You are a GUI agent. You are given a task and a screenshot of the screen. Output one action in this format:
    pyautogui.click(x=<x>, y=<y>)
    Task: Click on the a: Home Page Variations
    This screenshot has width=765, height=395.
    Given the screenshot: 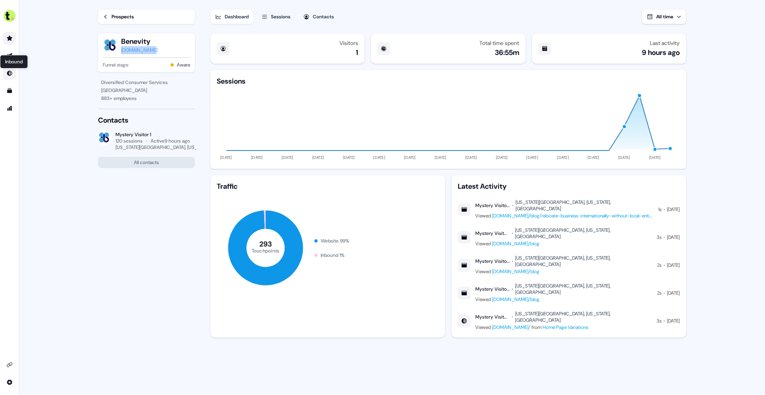 What is the action you would take?
    pyautogui.click(x=566, y=328)
    